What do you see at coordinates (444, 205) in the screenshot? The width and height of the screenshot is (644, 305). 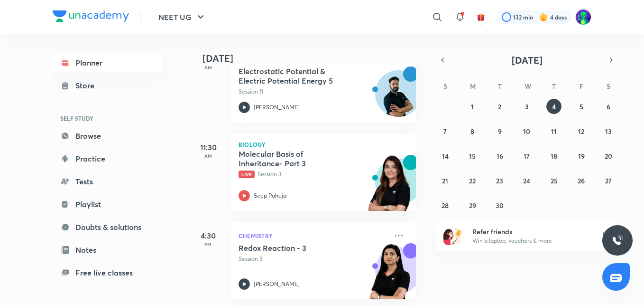 I see `abbr: September 28, 2025` at bounding box center [444, 205].